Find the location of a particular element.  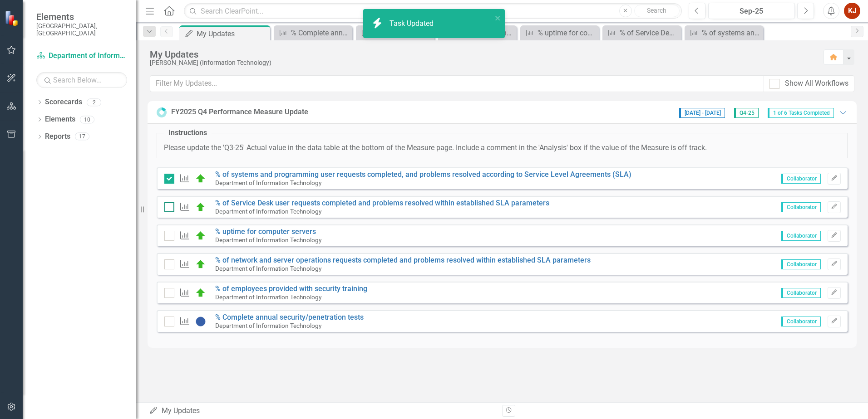

div: Task Updated is located at coordinates (412, 24).